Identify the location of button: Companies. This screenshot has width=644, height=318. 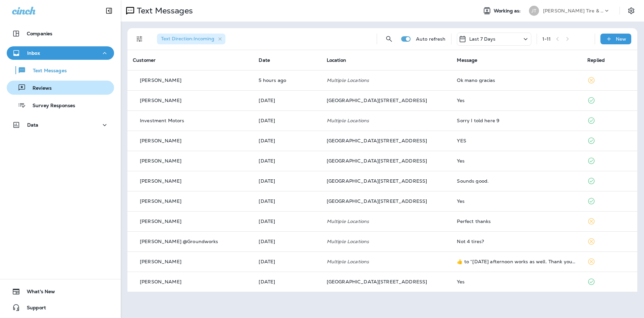
(60, 33).